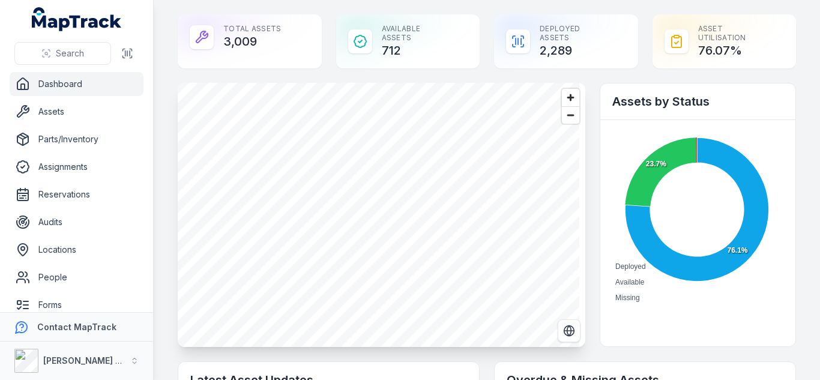 Image resolution: width=820 pixels, height=380 pixels. What do you see at coordinates (76, 112) in the screenshot?
I see `a: Assets` at bounding box center [76, 112].